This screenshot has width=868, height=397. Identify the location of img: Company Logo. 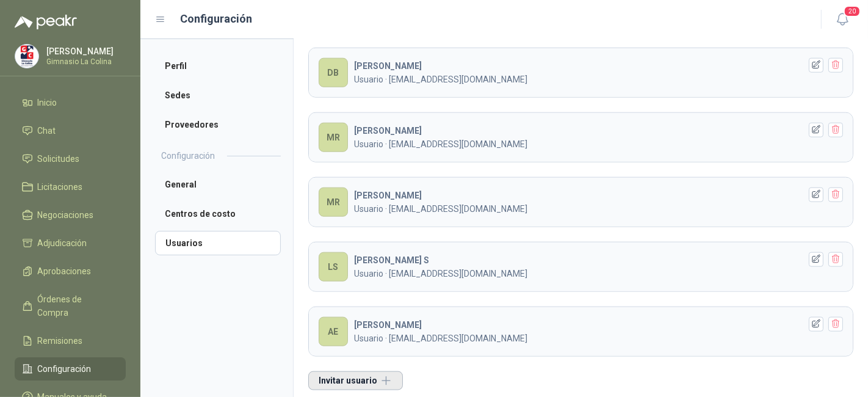
(27, 56).